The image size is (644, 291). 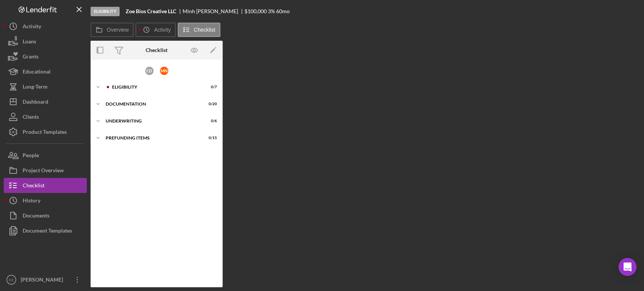 I want to click on a: Documents, so click(x=45, y=216).